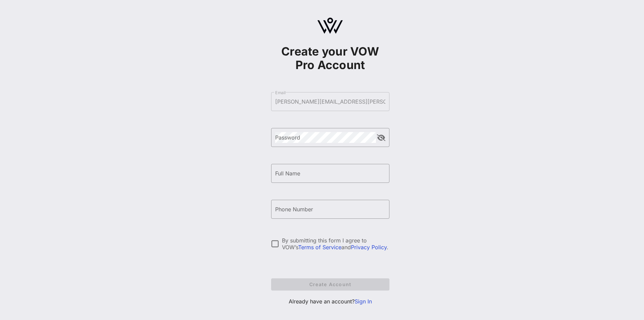  I want to click on button: append icon, so click(381, 138).